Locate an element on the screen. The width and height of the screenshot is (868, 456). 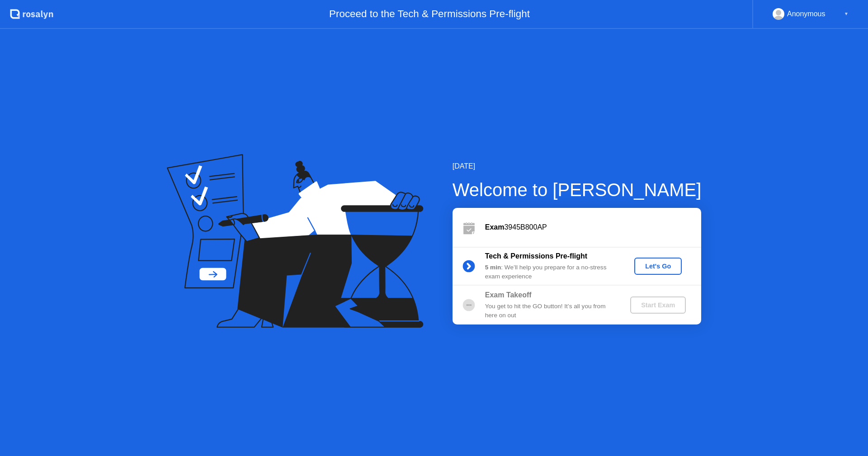
button: Let's Go is located at coordinates (658, 266).